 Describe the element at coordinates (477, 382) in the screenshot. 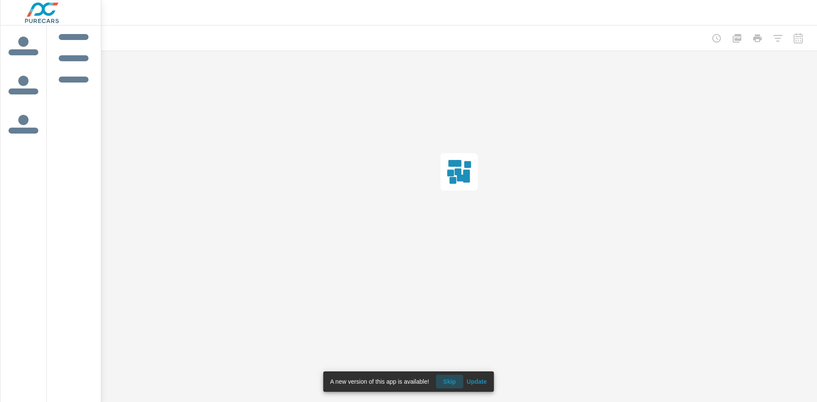

I see `span: Update` at that location.